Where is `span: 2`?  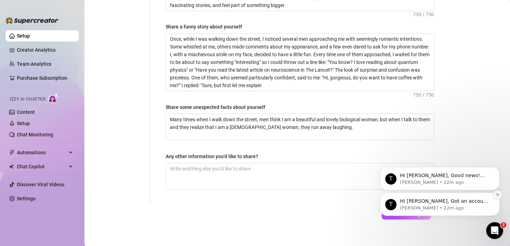 span: 2 is located at coordinates (503, 225).